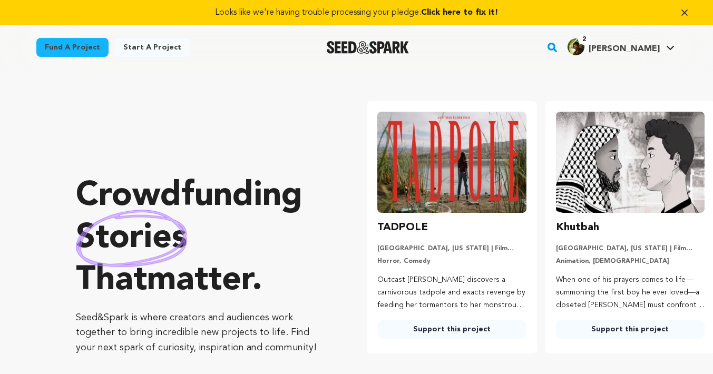 The image size is (713, 374). What do you see at coordinates (356, 13) in the screenshot?
I see `a: Looks like we're having trouble processing your pledge.Click here to fix it!` at bounding box center [356, 13].